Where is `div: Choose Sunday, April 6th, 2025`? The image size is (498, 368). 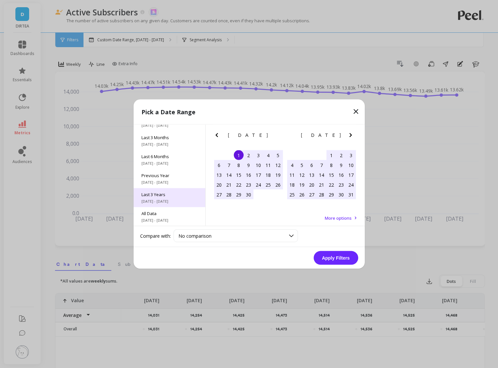
div: Choose Sunday, April 6th, 2025 is located at coordinates (219, 165).